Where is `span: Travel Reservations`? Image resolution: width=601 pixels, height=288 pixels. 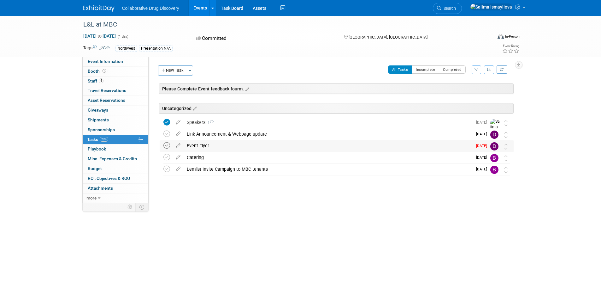 span: Travel Reservations is located at coordinates (107, 90).